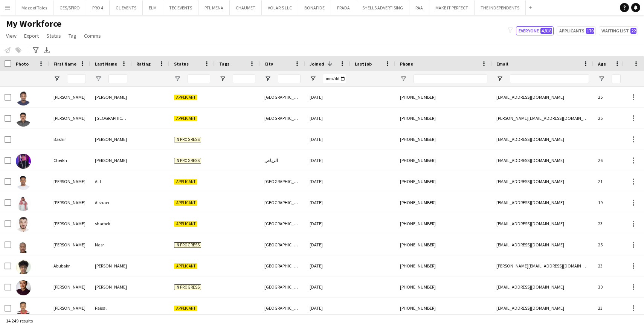 The width and height of the screenshot is (644, 327). Describe the element at coordinates (11, 36) in the screenshot. I see `a: View` at that location.